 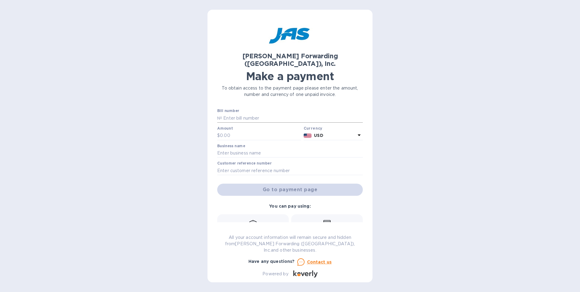 What do you see at coordinates (290, 76) in the screenshot?
I see `h1: Make a payment` at bounding box center [290, 76].